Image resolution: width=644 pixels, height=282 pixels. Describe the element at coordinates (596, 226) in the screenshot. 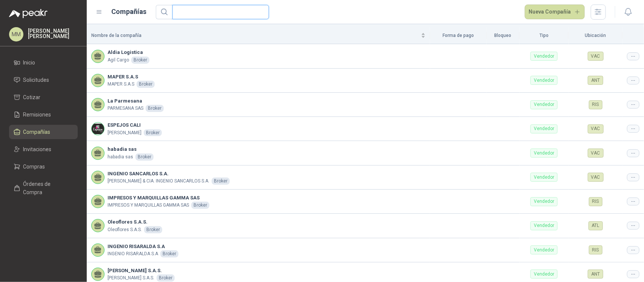

I see `div: ATL` at that location.